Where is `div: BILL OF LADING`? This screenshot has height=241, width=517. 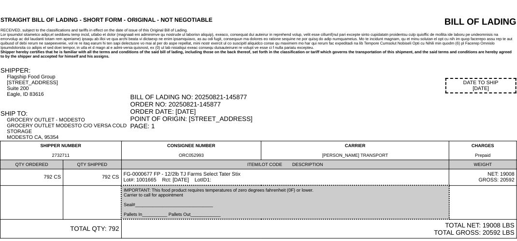
div: BILL OF LADING is located at coordinates (445, 22).